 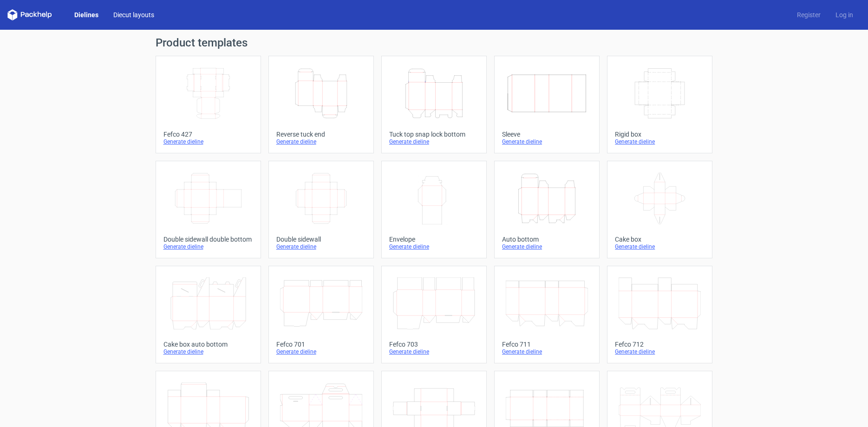 What do you see at coordinates (208, 315) in the screenshot?
I see `a: Cake box auto bottomGenerate dieline` at bounding box center [208, 315].